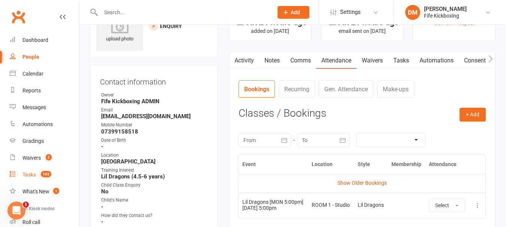 The height and width of the screenshot is (227, 506). What do you see at coordinates (293, 12) in the screenshot?
I see `button: Add` at bounding box center [293, 12].